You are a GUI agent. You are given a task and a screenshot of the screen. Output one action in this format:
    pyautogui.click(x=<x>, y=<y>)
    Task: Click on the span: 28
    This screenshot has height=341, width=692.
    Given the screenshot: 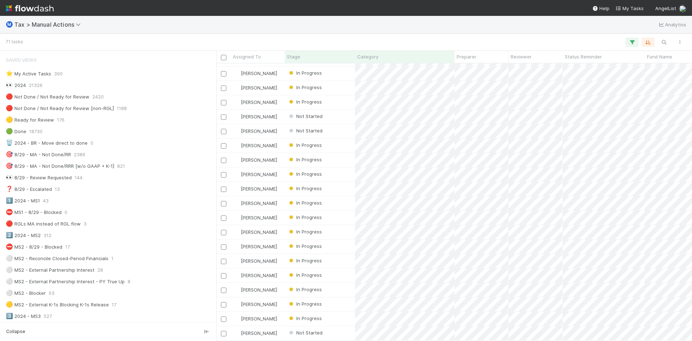 What is the action you would take?
    pyautogui.click(x=100, y=270)
    